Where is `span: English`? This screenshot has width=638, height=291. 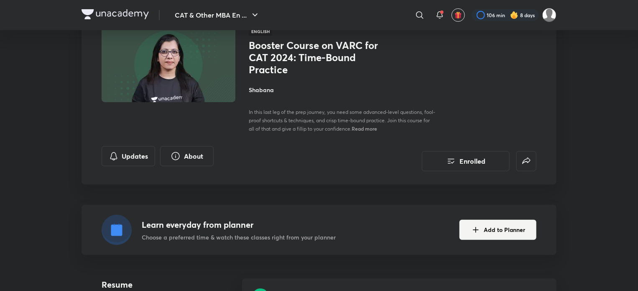 span: English is located at coordinates (260, 31).